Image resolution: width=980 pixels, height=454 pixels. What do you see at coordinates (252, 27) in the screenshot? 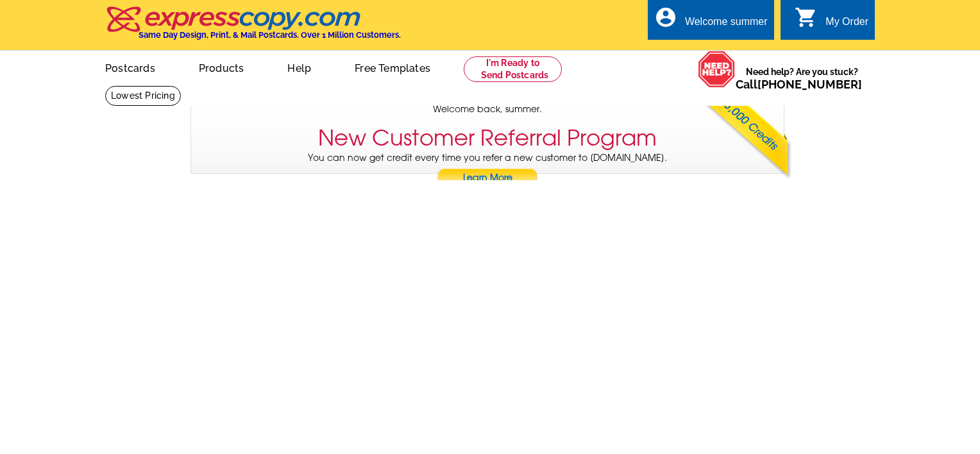
I see `a: Same Day Design, Print, & Mail Postcards. Over 1 Million Customers.` at bounding box center [252, 27].